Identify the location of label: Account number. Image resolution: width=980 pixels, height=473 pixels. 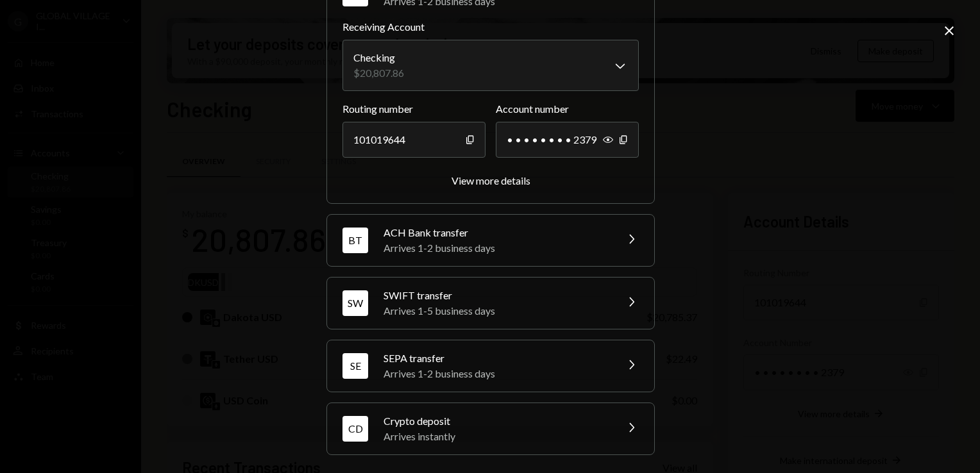
(567, 109).